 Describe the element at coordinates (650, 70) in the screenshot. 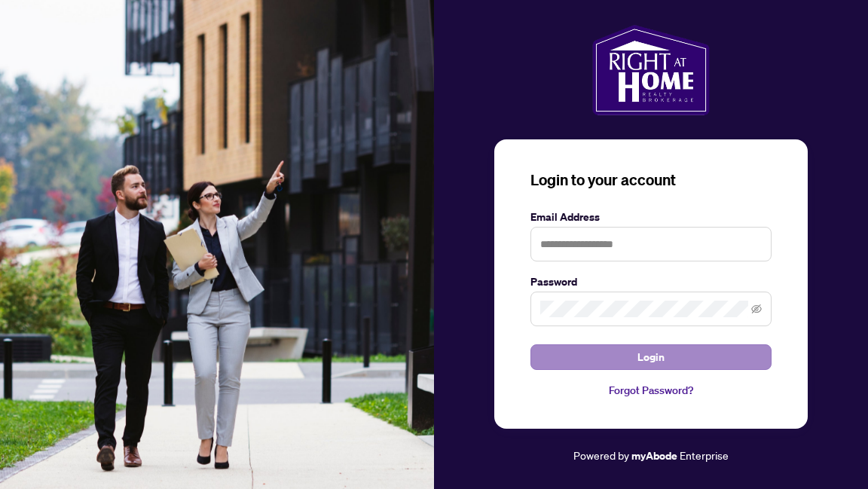

I see `img: ma-logo` at that location.